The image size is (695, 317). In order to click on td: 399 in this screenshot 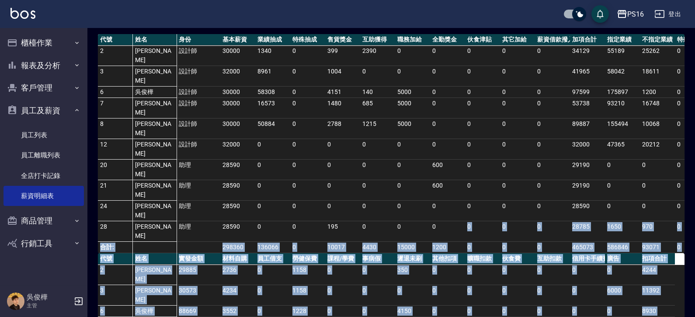, I will do `click(343, 56)`.